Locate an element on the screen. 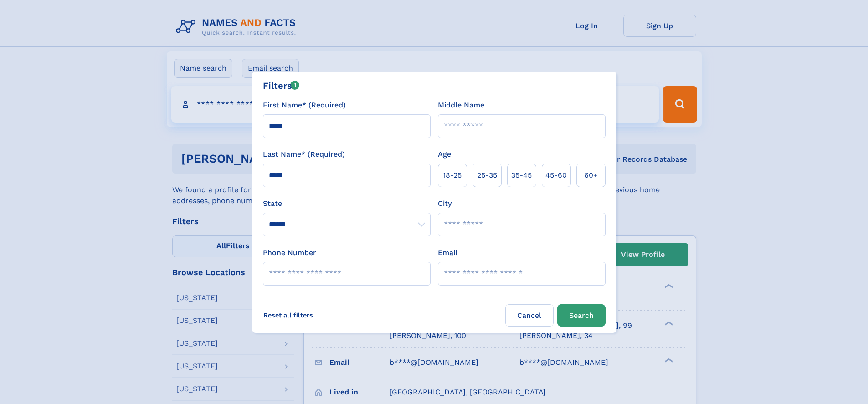 This screenshot has height=404, width=868. span: 60+ is located at coordinates (591, 176).